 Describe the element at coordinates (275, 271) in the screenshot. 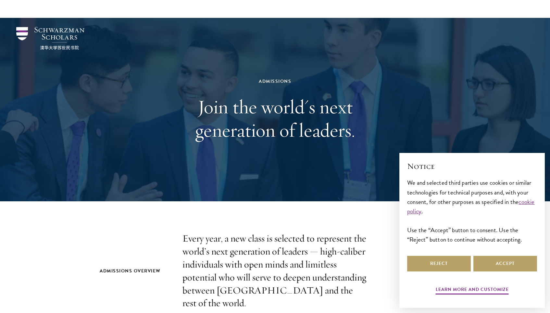

I see `p: Every year, a new class is selected to represent the world’s next generation of leaders — high-ca...` at that location.